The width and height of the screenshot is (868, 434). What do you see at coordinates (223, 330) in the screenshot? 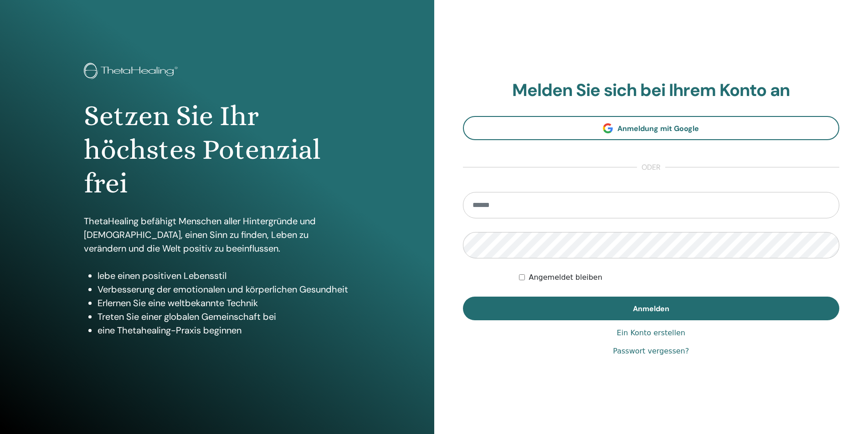
I see `li: eine Thetahealing-Praxis beginnen` at bounding box center [223, 330].